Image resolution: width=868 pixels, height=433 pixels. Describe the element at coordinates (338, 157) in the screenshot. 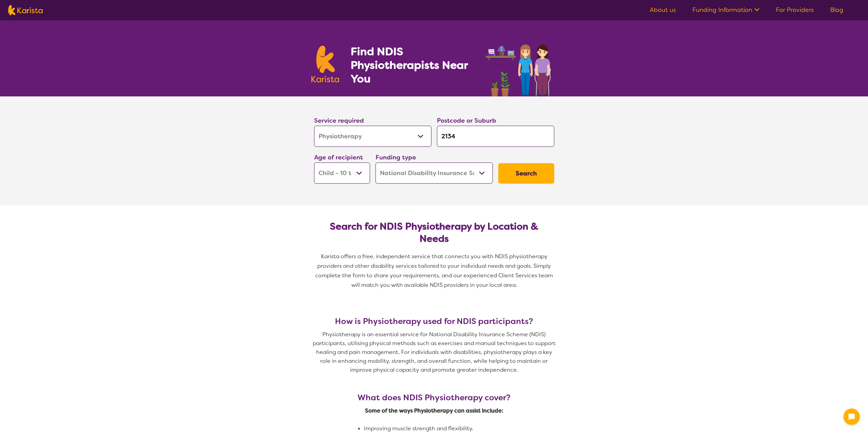

I see `label: Age of recipient` at that location.